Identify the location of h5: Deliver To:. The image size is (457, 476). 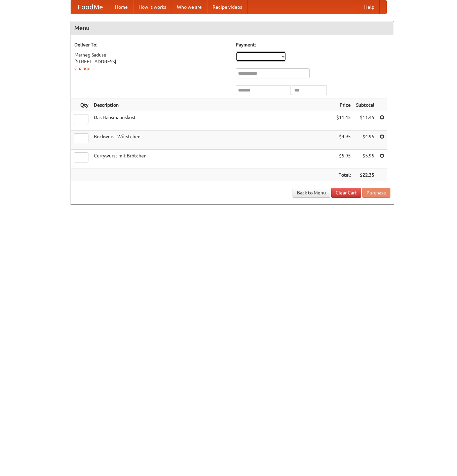
(152, 45).